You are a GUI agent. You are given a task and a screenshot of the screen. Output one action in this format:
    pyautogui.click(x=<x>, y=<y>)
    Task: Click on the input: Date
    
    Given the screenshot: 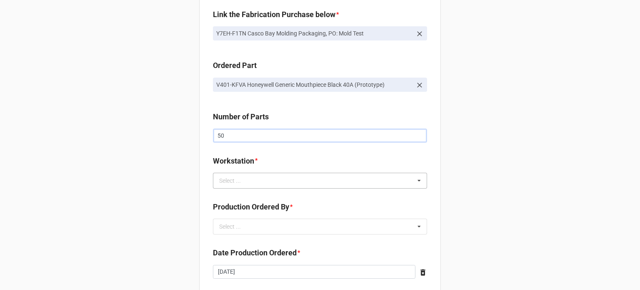 What is the action you would take?
    pyautogui.click(x=314, y=272)
    